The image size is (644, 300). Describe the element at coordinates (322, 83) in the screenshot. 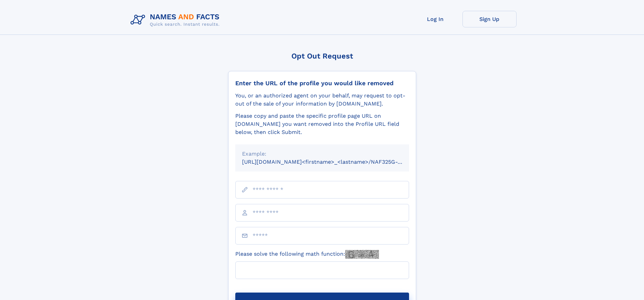

I see `div: Enter the URL of the profile you would like removed` at that location.